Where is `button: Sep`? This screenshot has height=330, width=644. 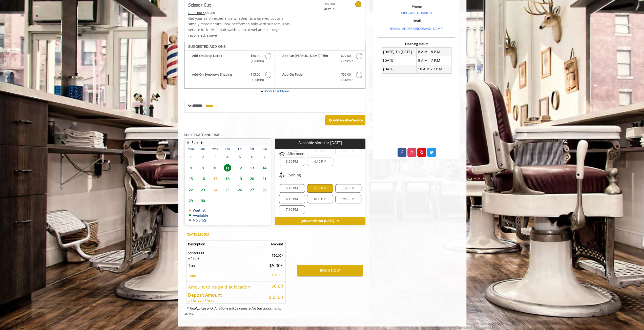
button: Sep is located at coordinates (194, 143).